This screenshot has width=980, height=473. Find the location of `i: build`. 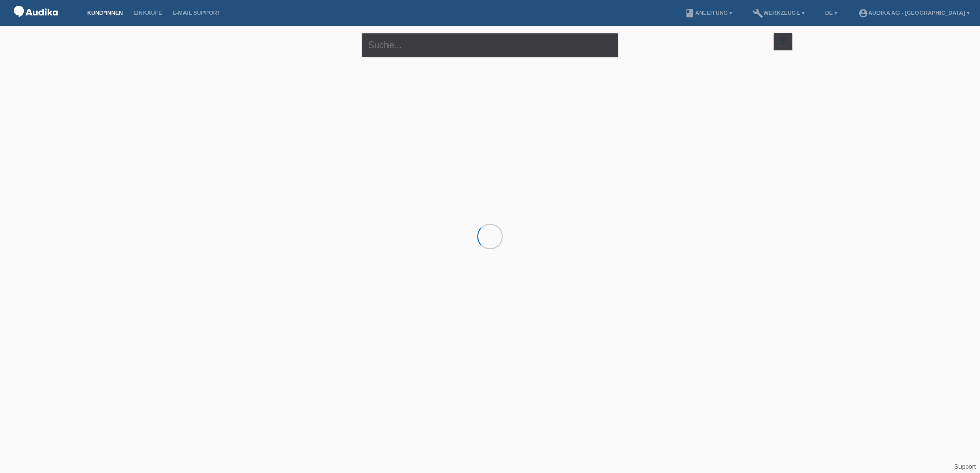

i: build is located at coordinates (758, 14).